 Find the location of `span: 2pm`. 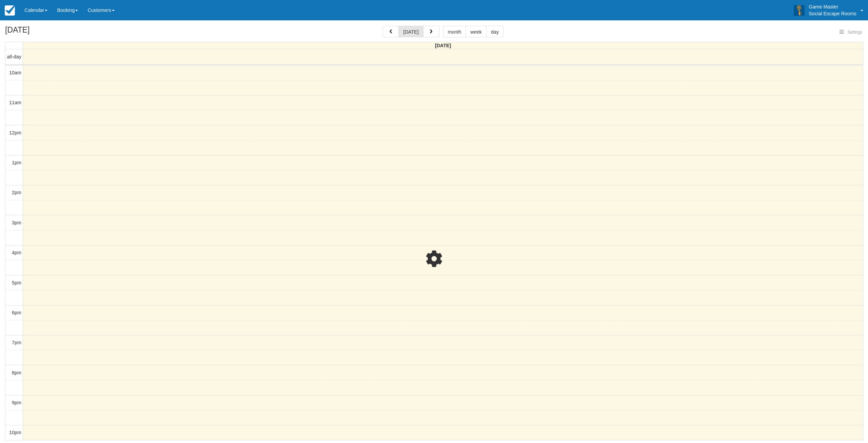

span: 2pm is located at coordinates (17, 192).